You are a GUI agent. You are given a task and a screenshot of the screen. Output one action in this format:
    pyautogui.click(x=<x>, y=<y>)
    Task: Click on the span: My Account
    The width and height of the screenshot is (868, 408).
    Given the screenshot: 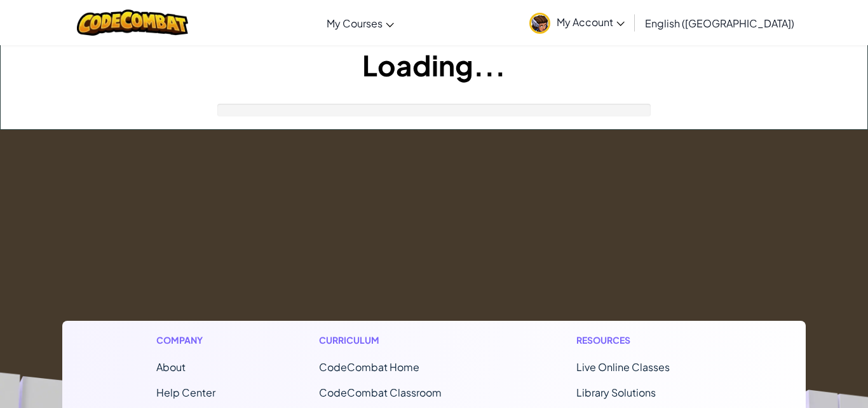 What is the action you would take?
    pyautogui.click(x=591, y=22)
    